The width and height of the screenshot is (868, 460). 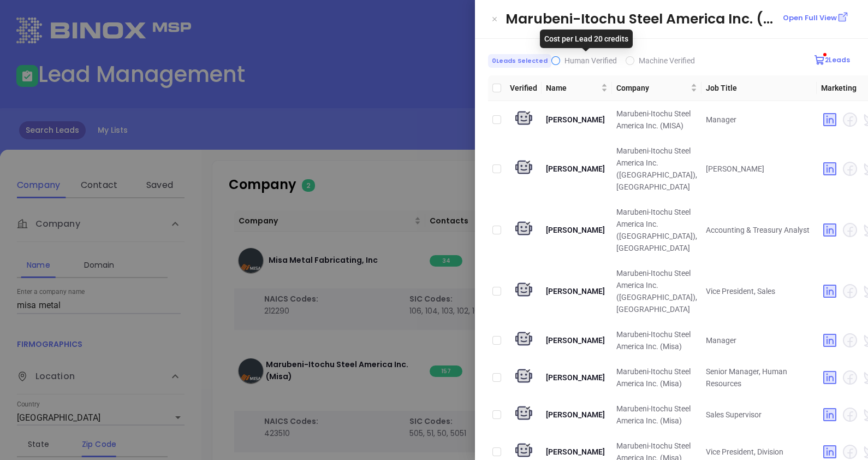 What do you see at coordinates (759, 414) in the screenshot?
I see `td: Sales Supervisor` at bounding box center [759, 414].